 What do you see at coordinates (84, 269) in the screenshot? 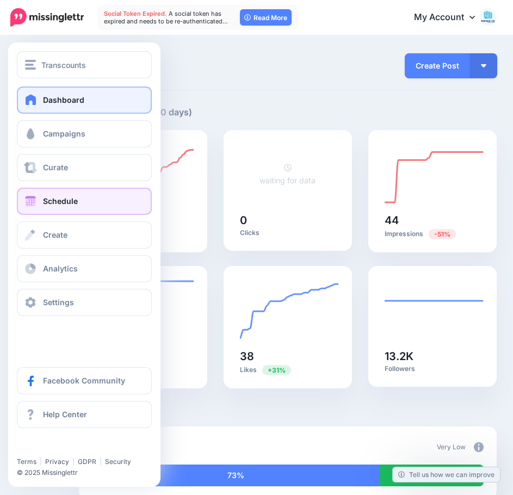
I see `a: Analytics` at bounding box center [84, 269].